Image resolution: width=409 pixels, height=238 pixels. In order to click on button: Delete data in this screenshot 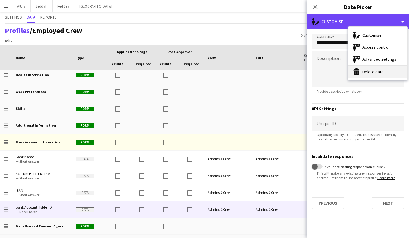, I will do `click(378, 72)`.